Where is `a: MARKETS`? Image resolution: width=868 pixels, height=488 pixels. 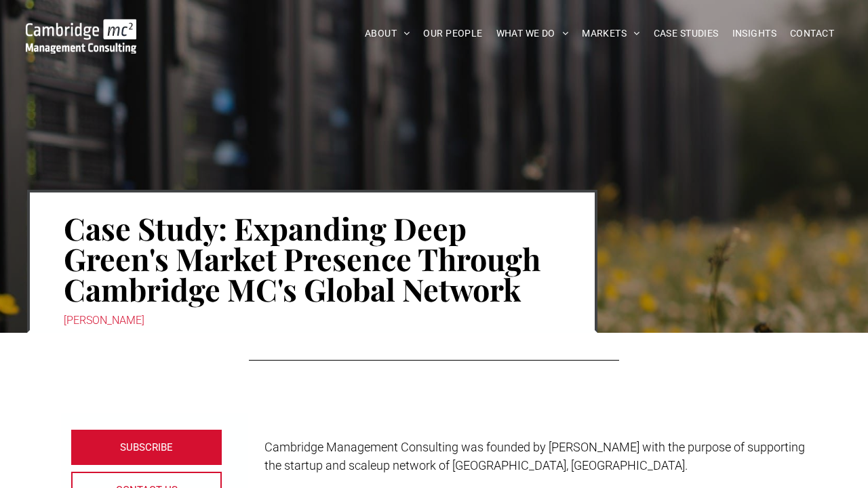 a: MARKETS is located at coordinates (610, 33).